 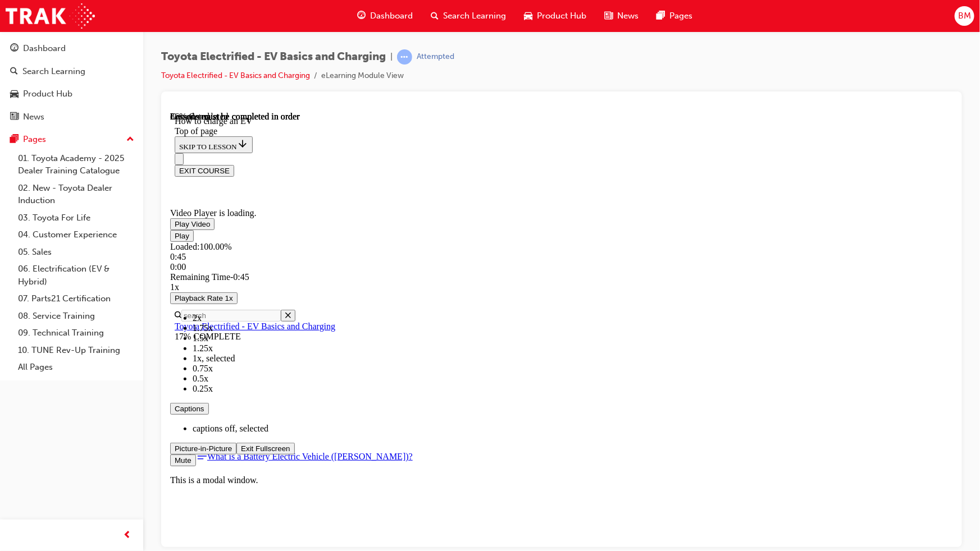 What do you see at coordinates (76, 218) in the screenshot?
I see `a: 03. Toyota For Life` at bounding box center [76, 218].